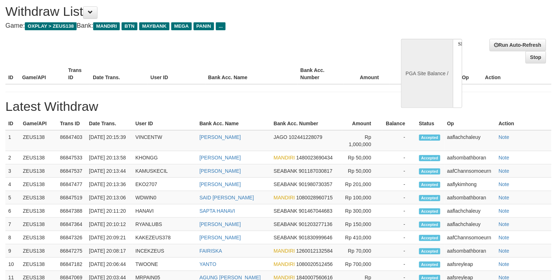 The width and height of the screenshot is (557, 280). What do you see at coordinates (72, 211) in the screenshot?
I see `td: 86847388` at bounding box center [72, 211].